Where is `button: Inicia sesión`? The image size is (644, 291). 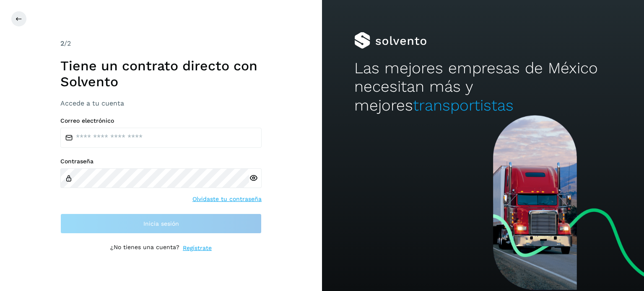
button: Inicia sesión is located at coordinates (161, 224).